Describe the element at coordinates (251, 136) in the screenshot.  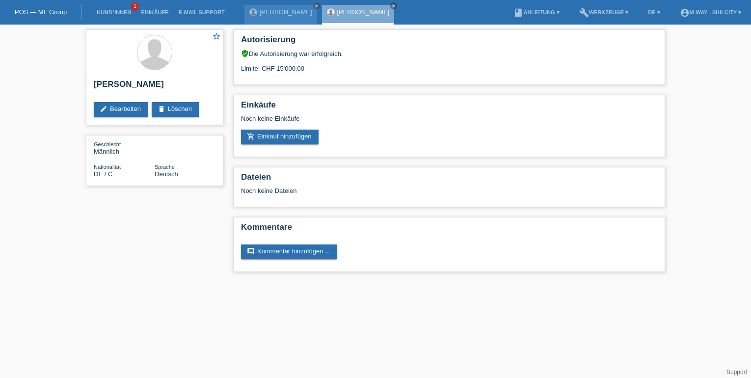
I see `i: add_shopping_cart` at that location.